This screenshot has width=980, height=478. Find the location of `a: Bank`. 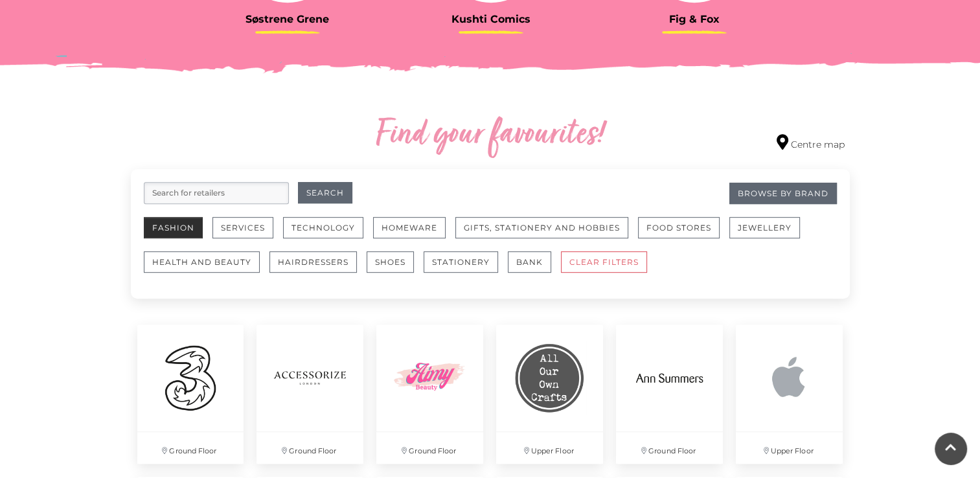

a: Bank is located at coordinates (534, 268).